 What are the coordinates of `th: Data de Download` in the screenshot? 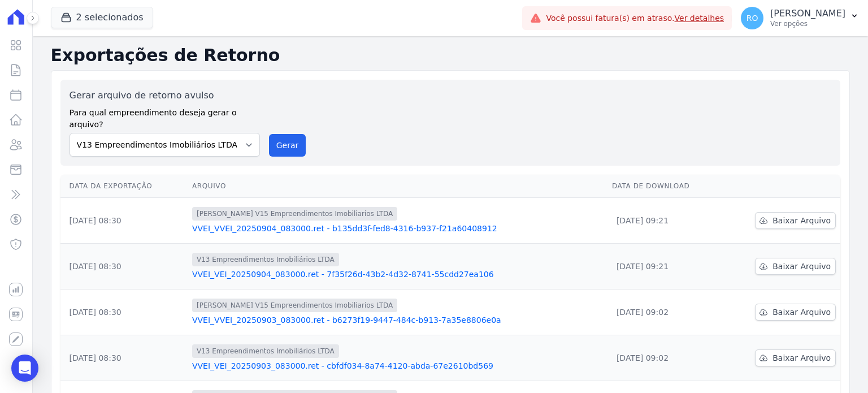 It's located at (664, 186).